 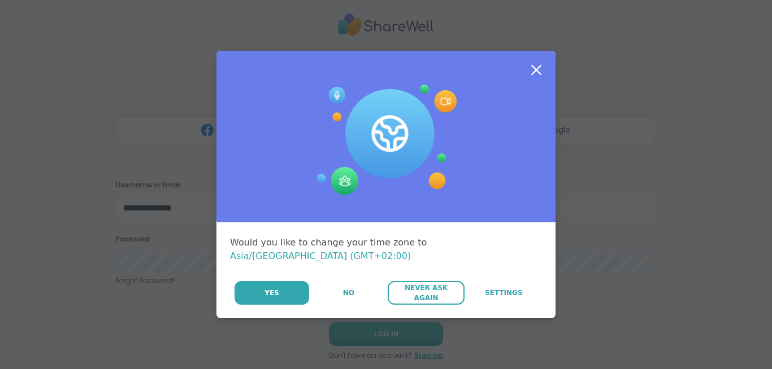 I want to click on span: Yes, so click(x=272, y=293).